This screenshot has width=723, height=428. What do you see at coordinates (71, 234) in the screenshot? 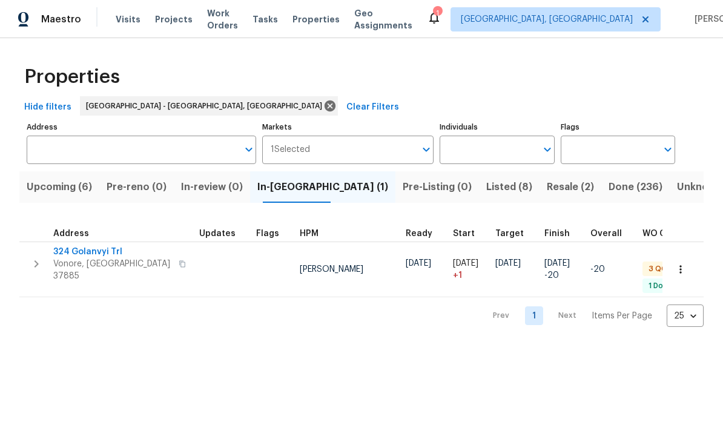
I see `span: Address` at bounding box center [71, 234].